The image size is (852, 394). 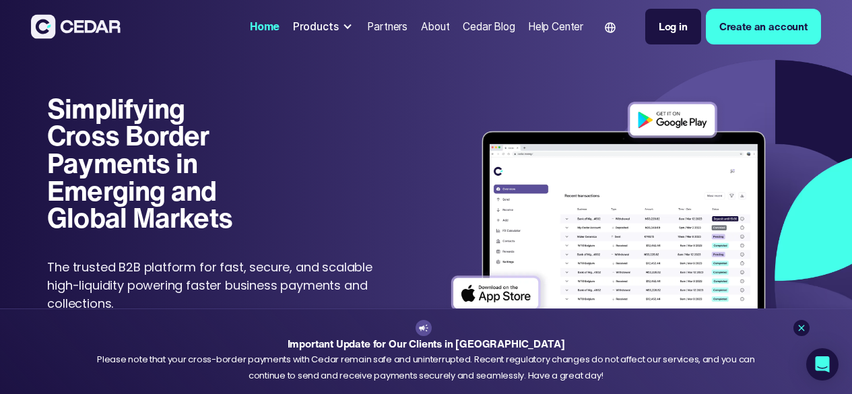 I want to click on a: Partners, so click(x=387, y=26).